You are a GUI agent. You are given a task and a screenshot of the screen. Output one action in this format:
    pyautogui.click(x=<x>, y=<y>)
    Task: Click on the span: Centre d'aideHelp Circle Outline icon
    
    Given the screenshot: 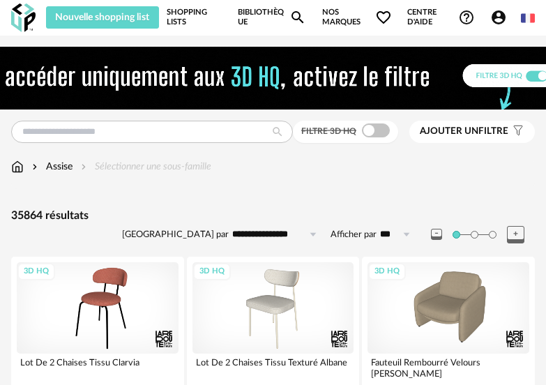 What is the action you would take?
    pyautogui.click(x=441, y=17)
    